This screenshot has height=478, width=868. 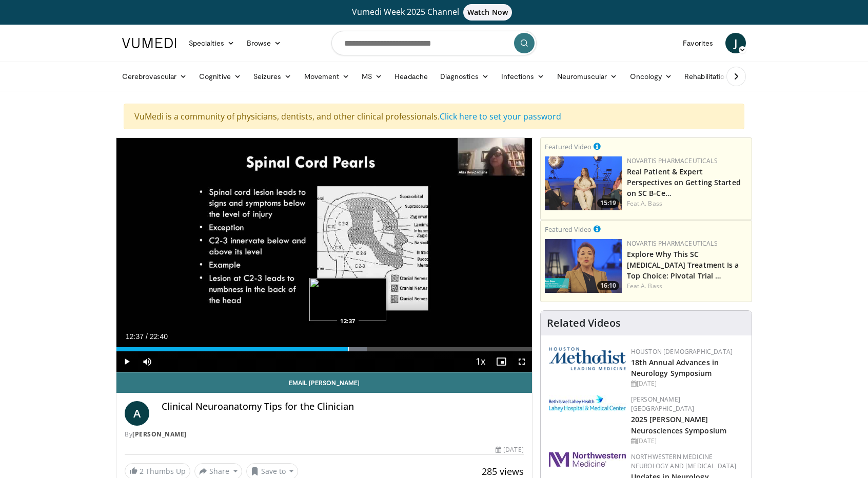 What do you see at coordinates (343, 407) in the screenshot?
I see `h4: Clinical Neuroanatomy Tips for the Clinician` at bounding box center [343, 407].